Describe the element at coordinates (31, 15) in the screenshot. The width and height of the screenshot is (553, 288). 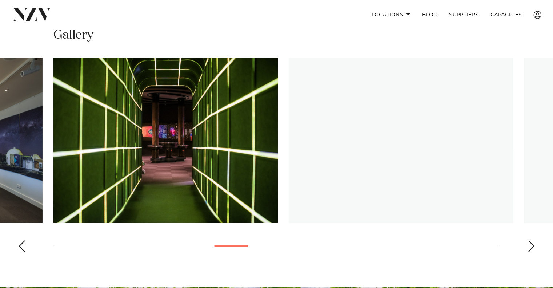
I see `img: nzv-logo.png` at that location.